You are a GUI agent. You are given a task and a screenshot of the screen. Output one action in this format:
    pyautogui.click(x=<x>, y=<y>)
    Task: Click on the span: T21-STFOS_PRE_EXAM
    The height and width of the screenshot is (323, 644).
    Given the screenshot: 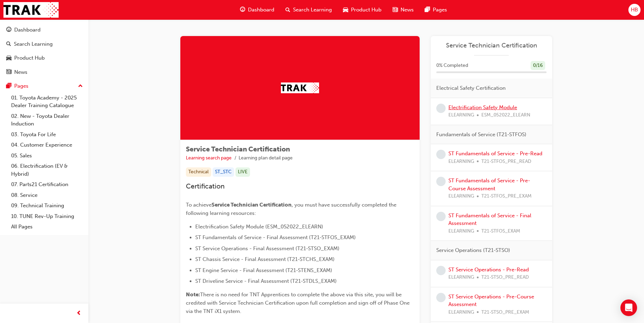 What is the action you would take?
    pyautogui.click(x=507, y=196)
    